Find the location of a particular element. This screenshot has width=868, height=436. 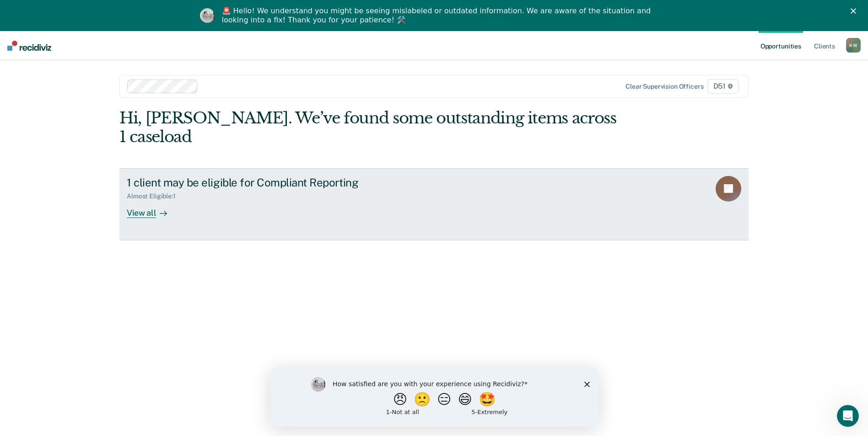

div: 1 client may be eligible for Compliant Reporting is located at coordinates (287, 183).